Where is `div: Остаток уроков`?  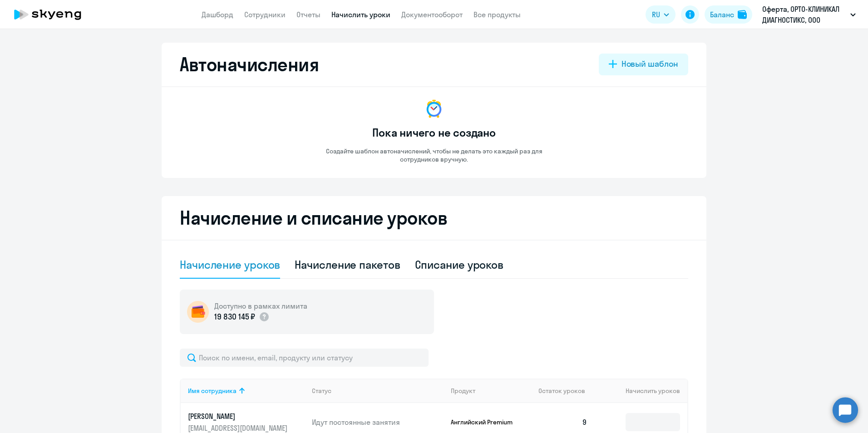
div: Остаток уроков is located at coordinates (566, 392).